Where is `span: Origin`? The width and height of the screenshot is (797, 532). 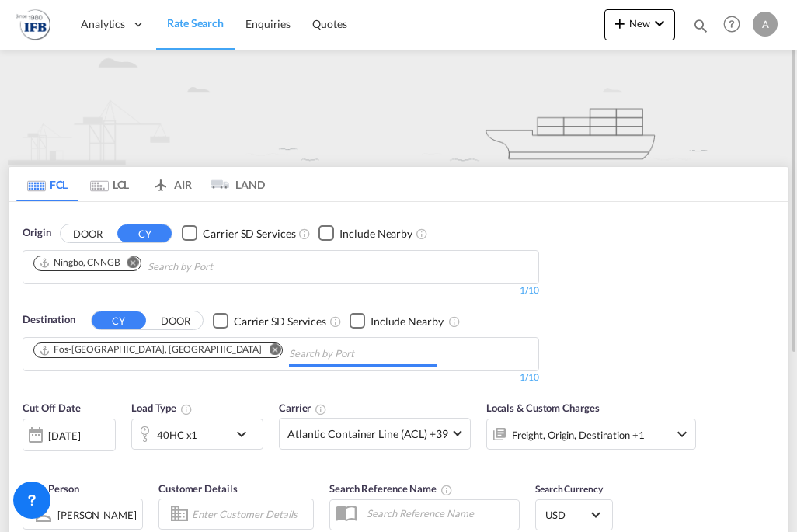
span: Origin is located at coordinates (36, 233).